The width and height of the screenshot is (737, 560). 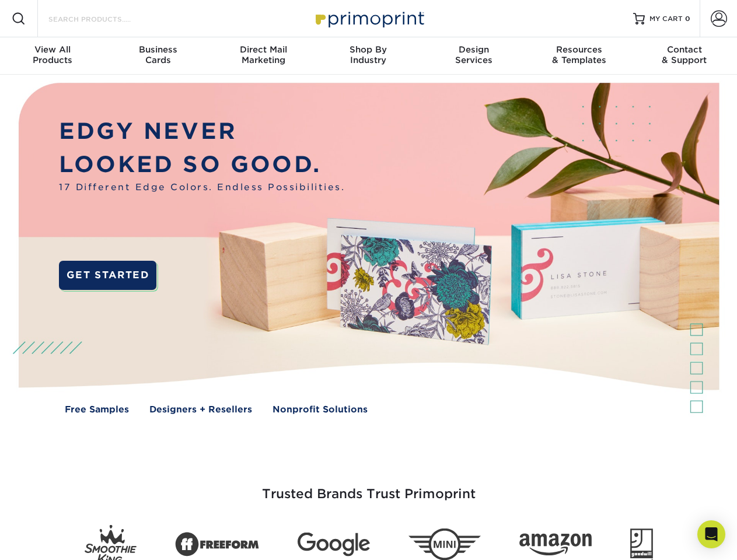 I want to click on div: Industry, so click(x=368, y=54).